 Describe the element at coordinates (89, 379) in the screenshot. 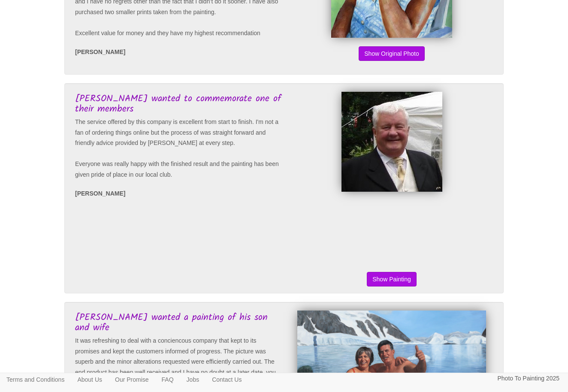

I see `a: About Us` at that location.